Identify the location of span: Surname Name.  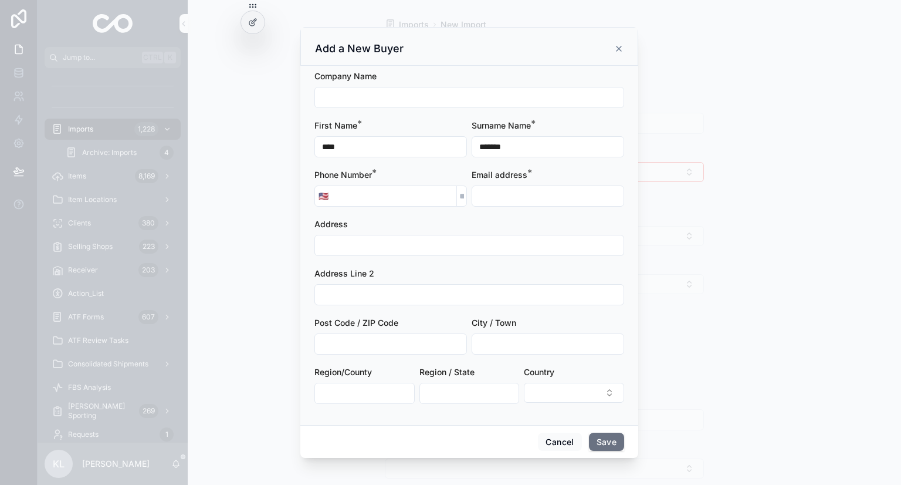
(501, 125).